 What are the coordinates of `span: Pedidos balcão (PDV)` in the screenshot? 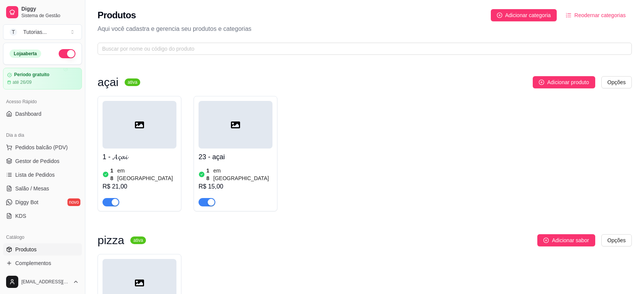 It's located at (42, 148).